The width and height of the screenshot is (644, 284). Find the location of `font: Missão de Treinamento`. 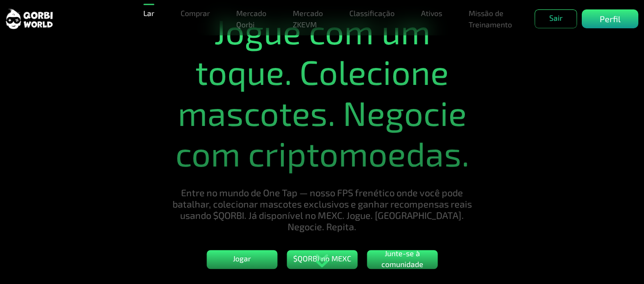

font: Missão de Treinamento is located at coordinates (490, 19).